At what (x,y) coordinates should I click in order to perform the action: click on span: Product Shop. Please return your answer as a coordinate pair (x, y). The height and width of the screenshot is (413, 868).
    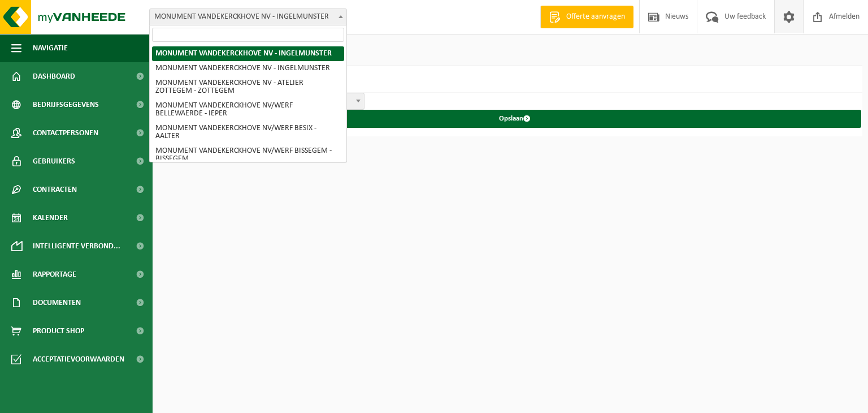
    Looking at the image, I should click on (58, 331).